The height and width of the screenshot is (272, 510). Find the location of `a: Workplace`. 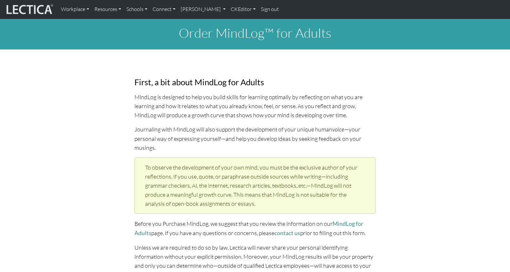

a: Workplace is located at coordinates (75, 9).